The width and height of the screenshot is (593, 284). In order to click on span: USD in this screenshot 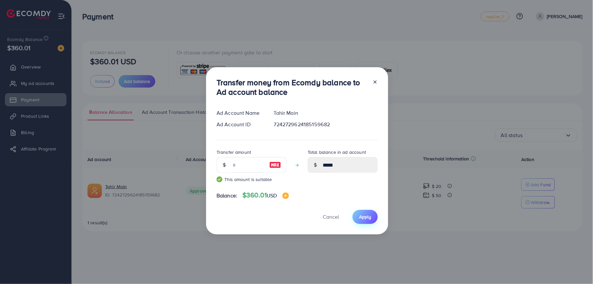, I will do `click(272, 195)`.